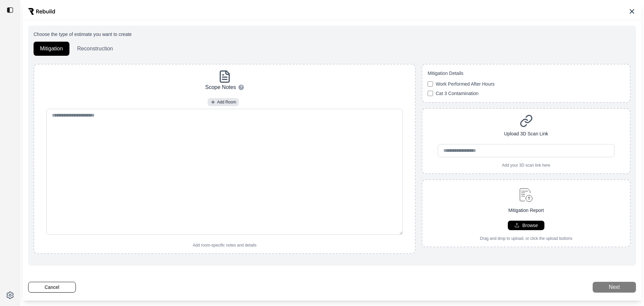 The height and width of the screenshot is (306, 644). I want to click on button: Browse, so click(526, 225).